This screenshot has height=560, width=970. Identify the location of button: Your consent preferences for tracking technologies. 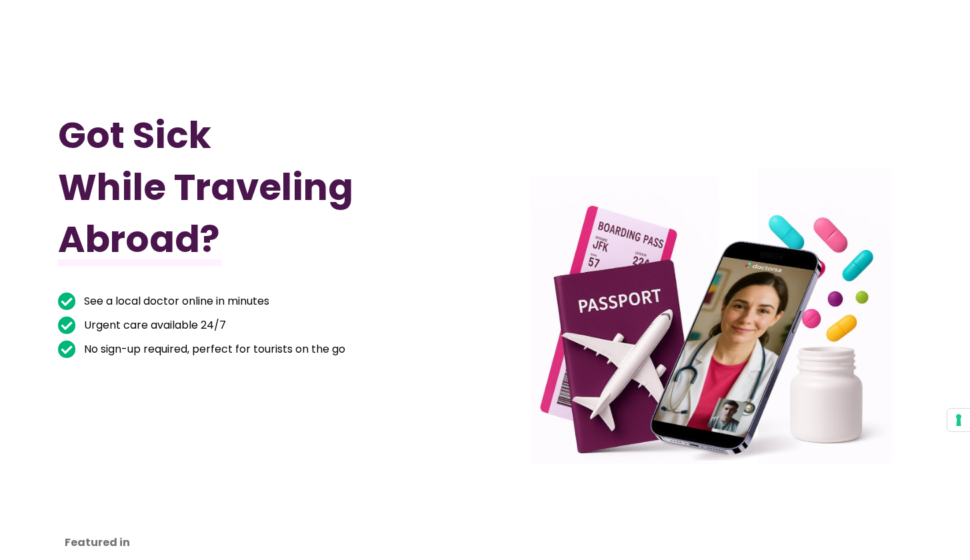
(959, 420).